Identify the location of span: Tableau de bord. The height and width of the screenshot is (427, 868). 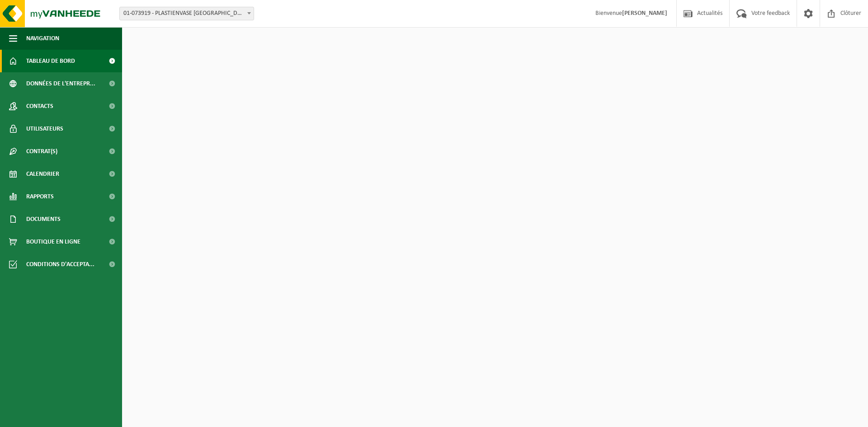
(50, 61).